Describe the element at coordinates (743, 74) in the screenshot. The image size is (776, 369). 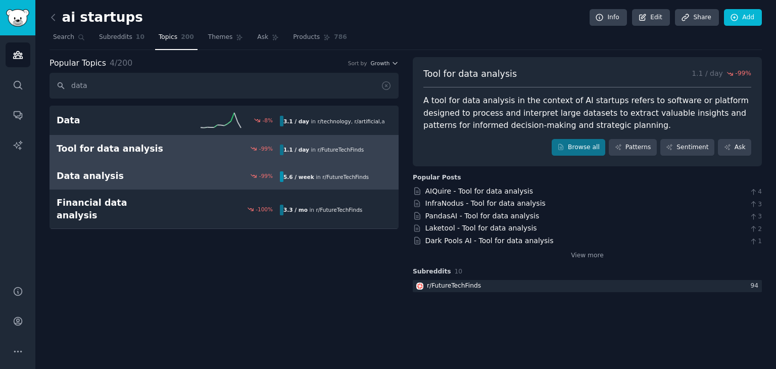
I see `span: -99 %` at that location.